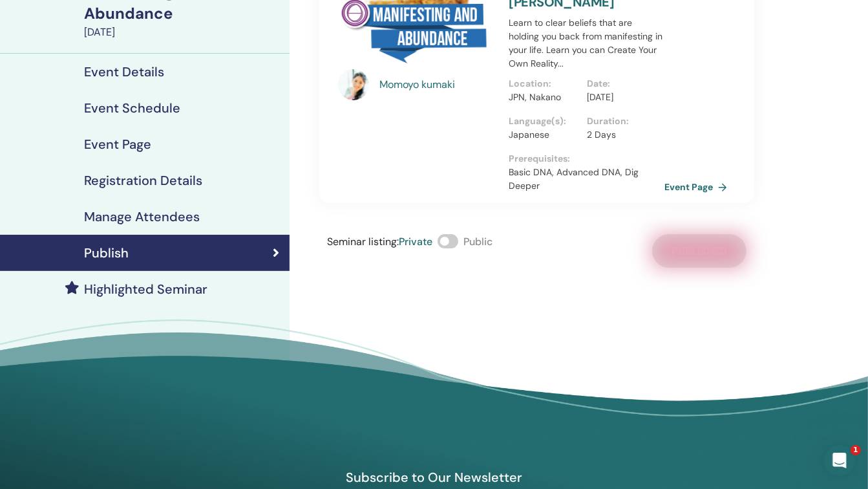 This screenshot has height=489, width=868. I want to click on p: Basic DNA, Advanced DNA, Dig Deeper, so click(586, 179).